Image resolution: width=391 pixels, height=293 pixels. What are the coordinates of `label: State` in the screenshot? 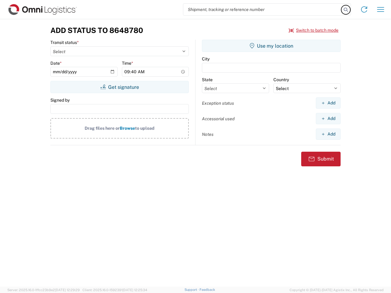 It's located at (207, 80).